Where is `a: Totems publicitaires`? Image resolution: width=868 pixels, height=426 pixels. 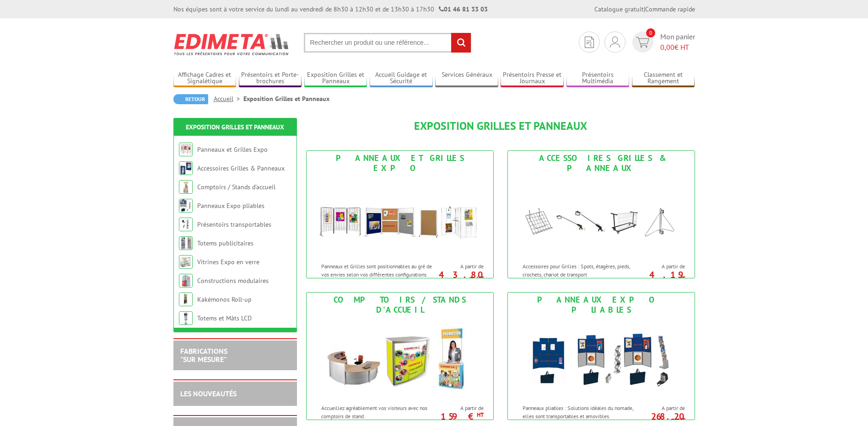
a: Totems publicitaires is located at coordinates (225, 243).